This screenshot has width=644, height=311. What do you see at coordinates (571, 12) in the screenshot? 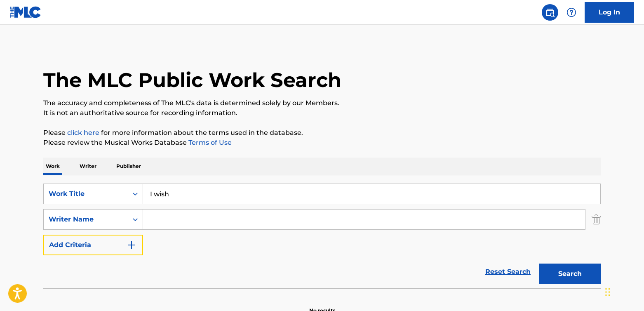
I see `div: Help` at bounding box center [571, 12].